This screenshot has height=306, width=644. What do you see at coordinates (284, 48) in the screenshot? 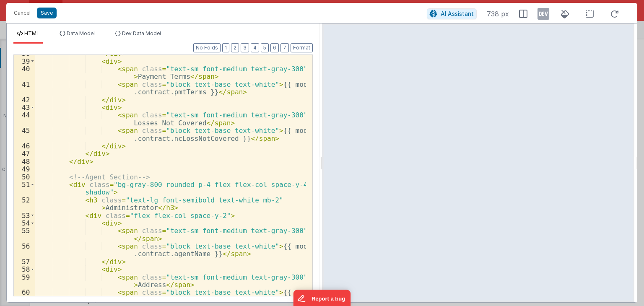
I see `button: 7` at bounding box center [284, 48].